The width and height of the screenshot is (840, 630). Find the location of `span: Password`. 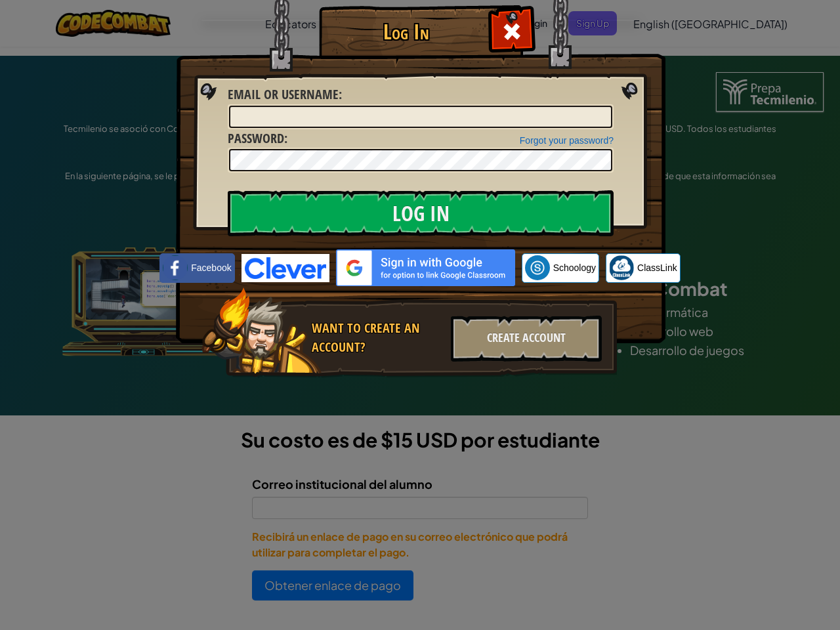

span: Password is located at coordinates (256, 138).